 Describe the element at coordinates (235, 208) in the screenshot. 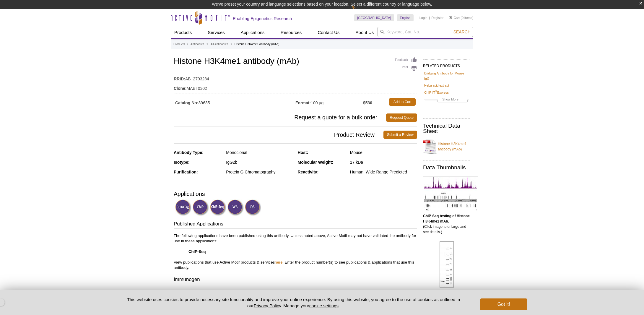

I see `img: Western Blot Validated` at that location.